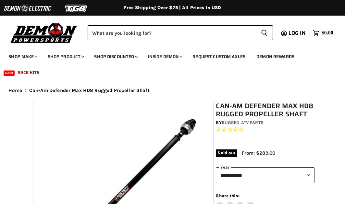 Image resolution: width=345 pixels, height=204 pixels. I want to click on img: Demon Electric Logo 2, so click(28, 8).